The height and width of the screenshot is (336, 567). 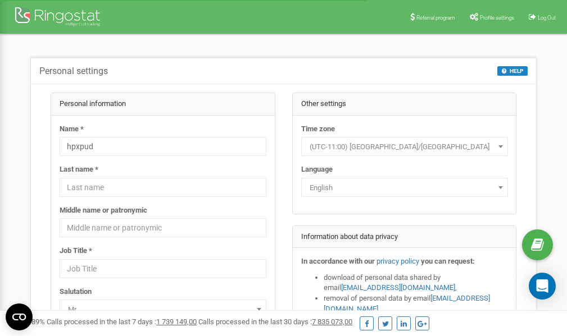 I want to click on label: Salutation, so click(x=75, y=292).